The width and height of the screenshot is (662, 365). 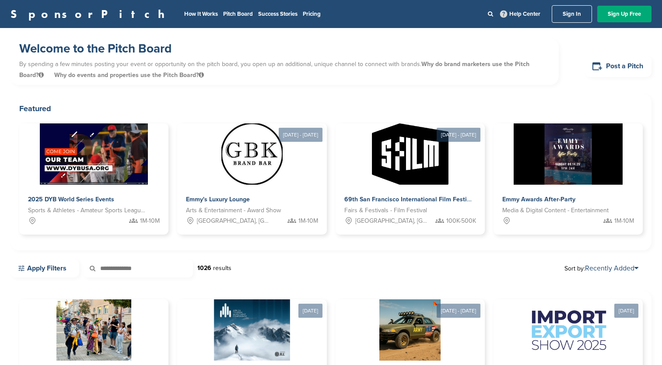 I want to click on span: Why do events and properties use the Pitch Board?, so click(x=129, y=75).